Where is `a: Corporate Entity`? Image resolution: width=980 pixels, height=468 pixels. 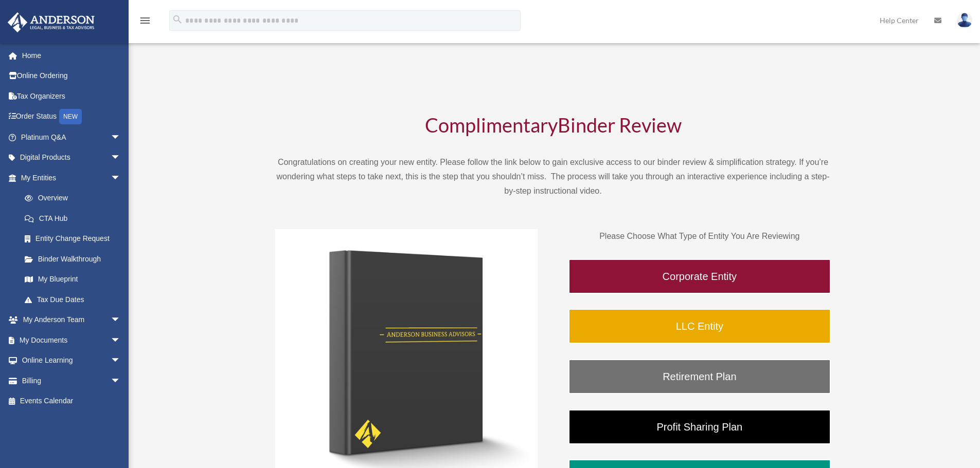 a: Corporate Entity is located at coordinates (700, 277).